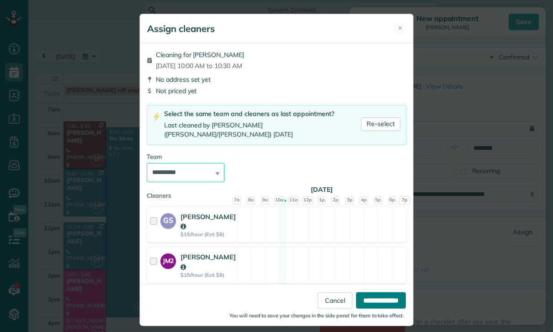 This screenshot has width=553, height=332. What do you see at coordinates (168, 260) in the screenshot?
I see `strong: JM2` at bounding box center [168, 260].